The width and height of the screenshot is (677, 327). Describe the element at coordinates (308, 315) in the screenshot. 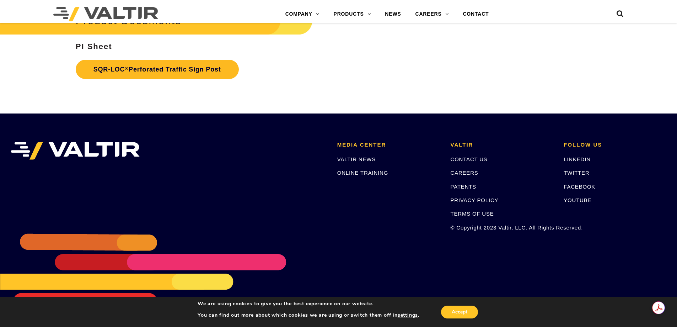

I see `p: You can find out more about which cookies we are using or switch them off in .` at that location.